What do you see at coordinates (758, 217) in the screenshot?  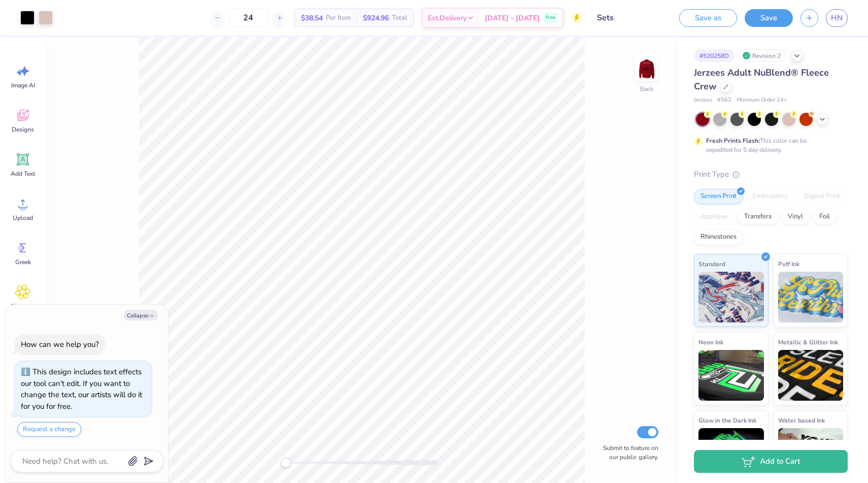 I see `div: Transfers` at bounding box center [758, 217].